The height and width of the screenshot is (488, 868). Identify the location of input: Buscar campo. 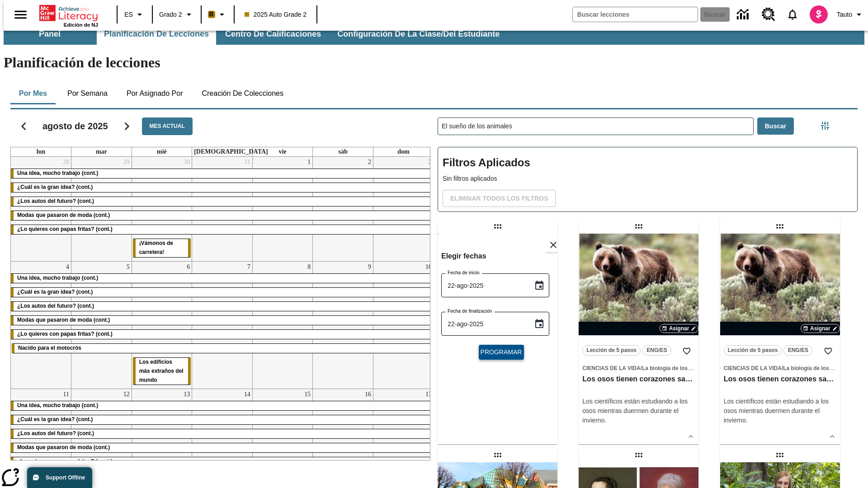
(635, 15).